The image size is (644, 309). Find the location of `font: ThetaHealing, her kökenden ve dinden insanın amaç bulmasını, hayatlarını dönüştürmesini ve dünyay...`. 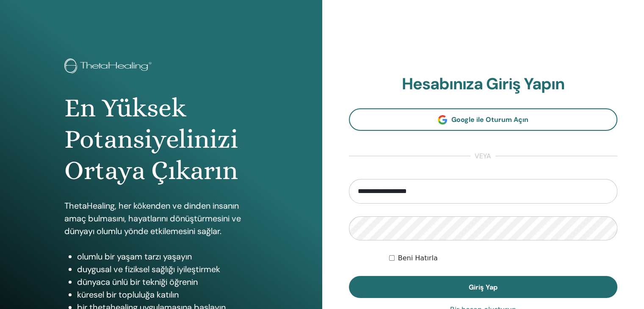

font: ThetaHealing, her kökenden ve dinden insanın amaç bulmasını, hayatlarını dönüştürmesini ve dünyay... is located at coordinates (152, 218).